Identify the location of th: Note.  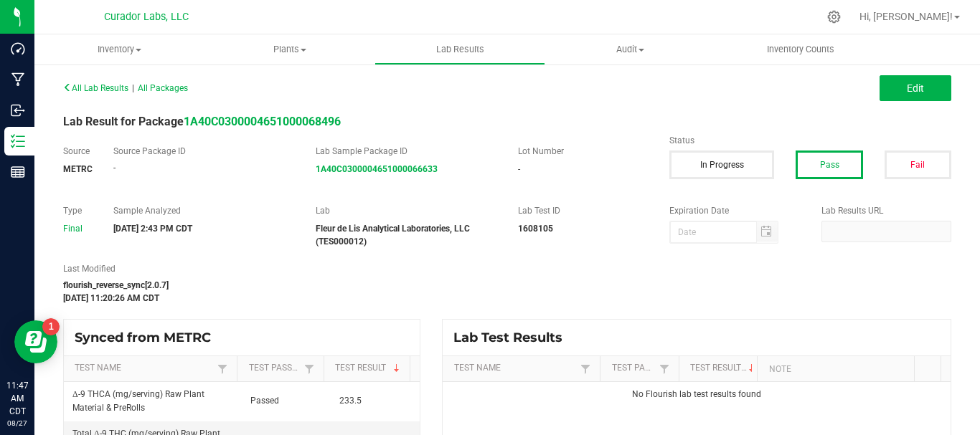
(835, 369).